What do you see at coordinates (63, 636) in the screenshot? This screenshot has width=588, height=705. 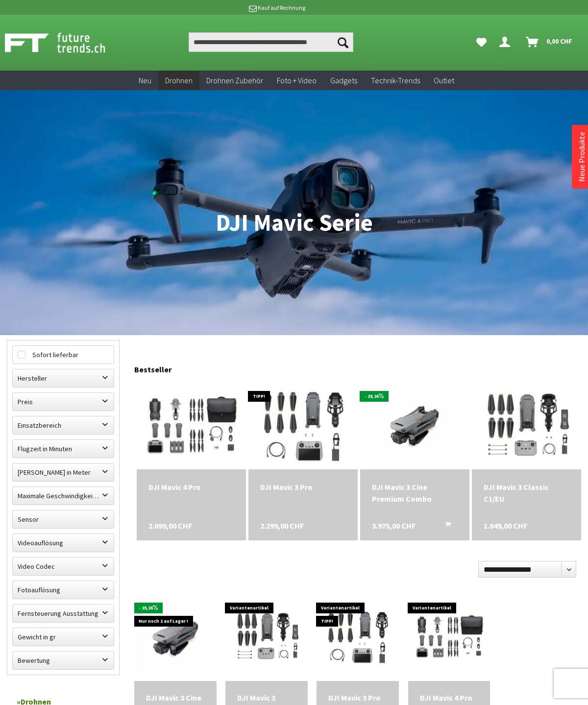 I see `label: Gewicht in gr` at bounding box center [63, 636].